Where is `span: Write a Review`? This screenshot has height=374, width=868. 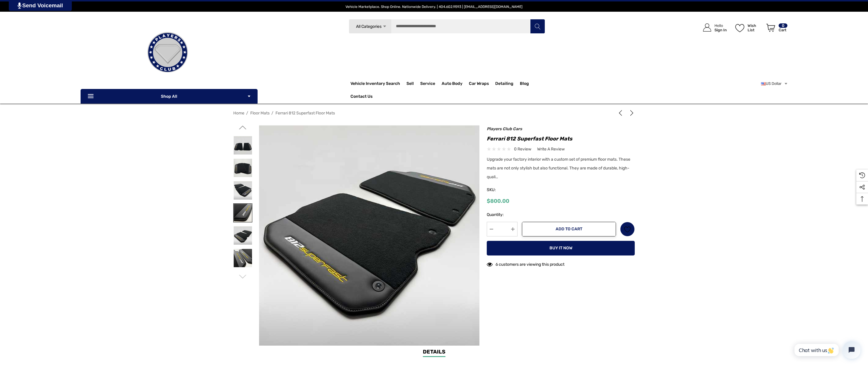
span: Write a Review is located at coordinates (551, 149).